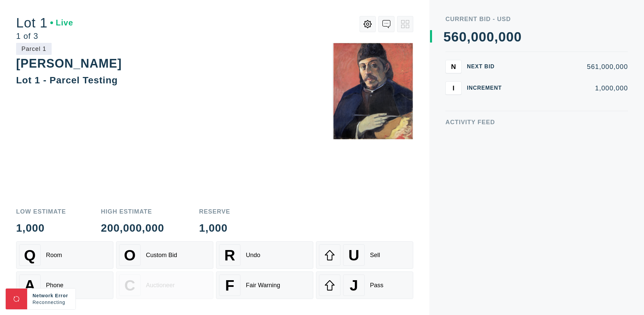 The height and width of the screenshot is (315, 644). What do you see at coordinates (454, 88) in the screenshot?
I see `span: I` at bounding box center [454, 88].